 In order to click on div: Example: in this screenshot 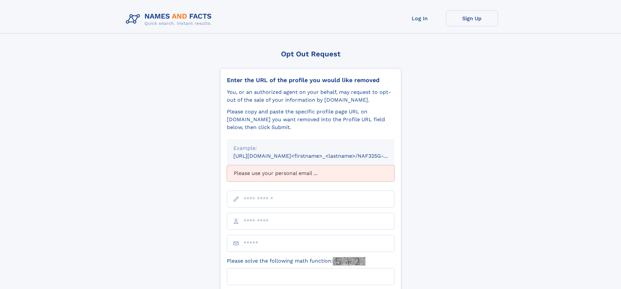, I will do `click(311, 148)`.